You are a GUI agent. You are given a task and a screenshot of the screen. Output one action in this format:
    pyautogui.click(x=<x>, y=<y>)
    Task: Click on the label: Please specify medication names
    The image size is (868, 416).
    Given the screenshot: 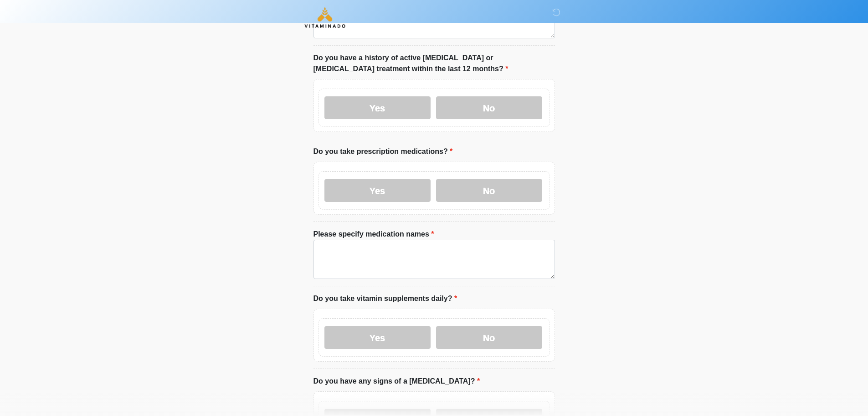 What is the action you would take?
    pyautogui.click(x=374, y=234)
    